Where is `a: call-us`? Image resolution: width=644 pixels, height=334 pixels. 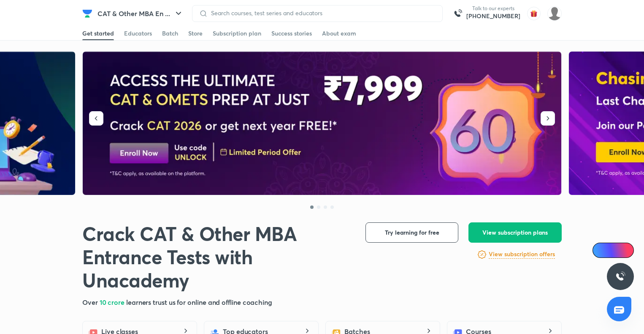 a: call-us is located at coordinates (459, 14).